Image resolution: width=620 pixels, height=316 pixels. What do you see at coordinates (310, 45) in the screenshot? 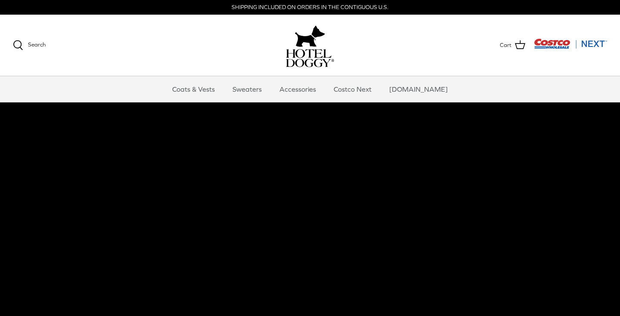
I see `a: hoteldoggy.com hoteldoggycom` at bounding box center [310, 45].